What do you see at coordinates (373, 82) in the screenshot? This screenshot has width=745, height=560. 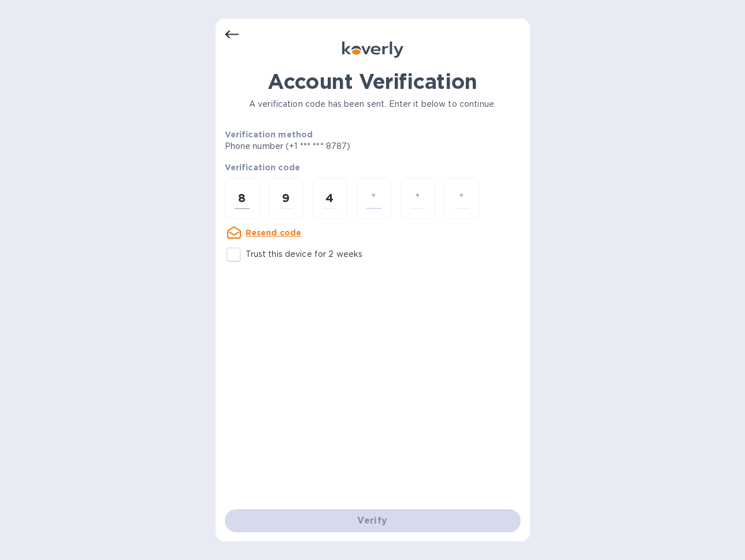 I see `h1: Account Verification` at bounding box center [373, 82].